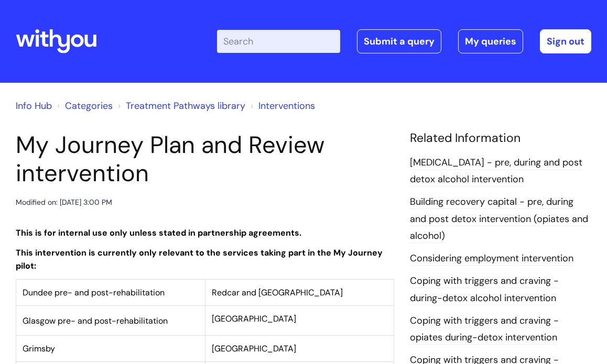 This screenshot has width=607, height=364. I want to click on li: Treatment Pathways library, so click(180, 106).